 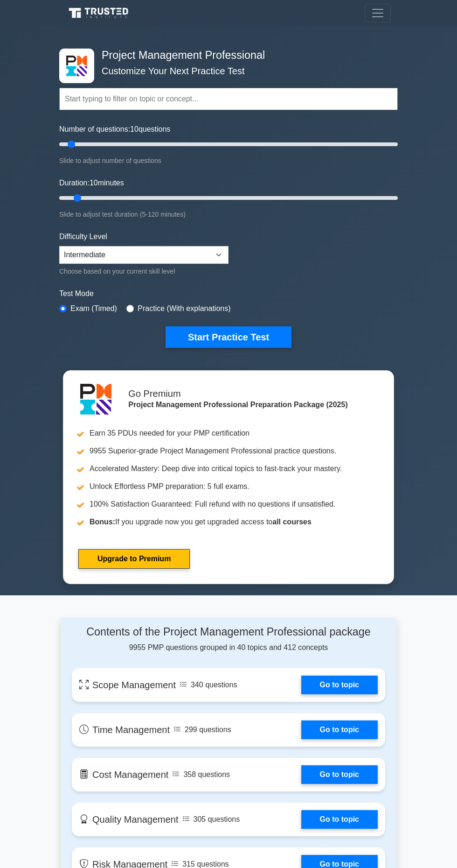 What do you see at coordinates (228, 214) in the screenshot?
I see `div: Slide to adjust test duration (5-120 minutes)` at bounding box center [228, 214].